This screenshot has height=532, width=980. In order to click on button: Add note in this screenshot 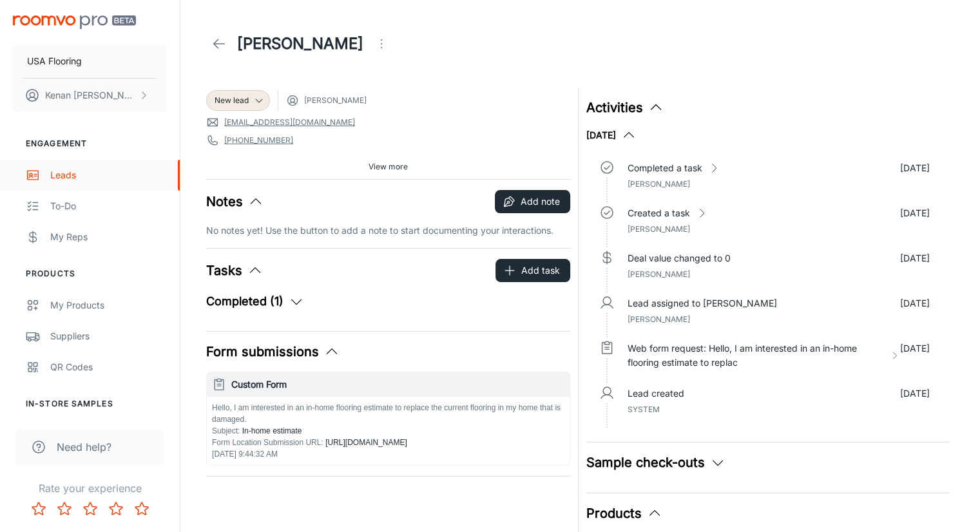, I will do `click(532, 201)`.